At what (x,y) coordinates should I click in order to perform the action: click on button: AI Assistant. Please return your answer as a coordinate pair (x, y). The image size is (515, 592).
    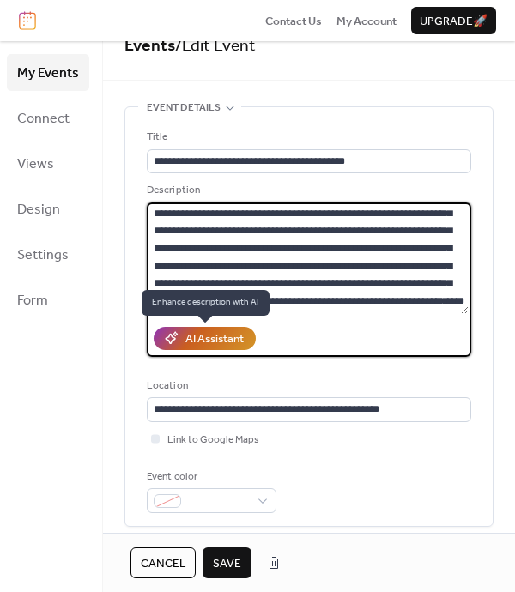
    Looking at the image, I should click on (204, 338).